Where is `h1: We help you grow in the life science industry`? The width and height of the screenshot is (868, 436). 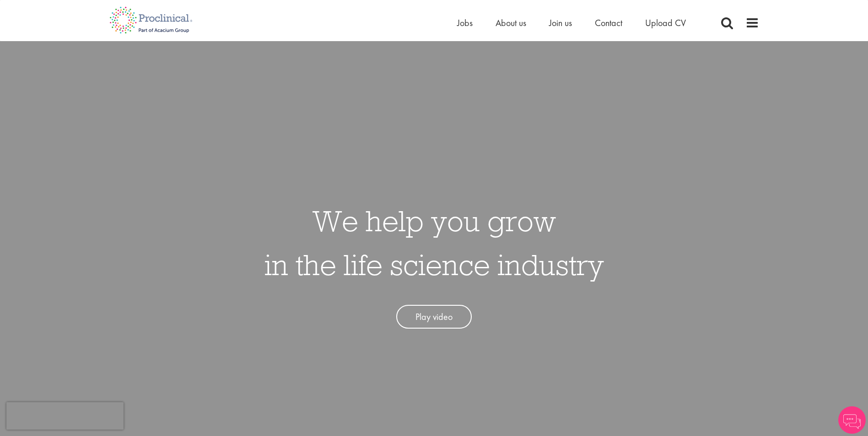
h1: We help you grow in the life science industry is located at coordinates (434, 243).